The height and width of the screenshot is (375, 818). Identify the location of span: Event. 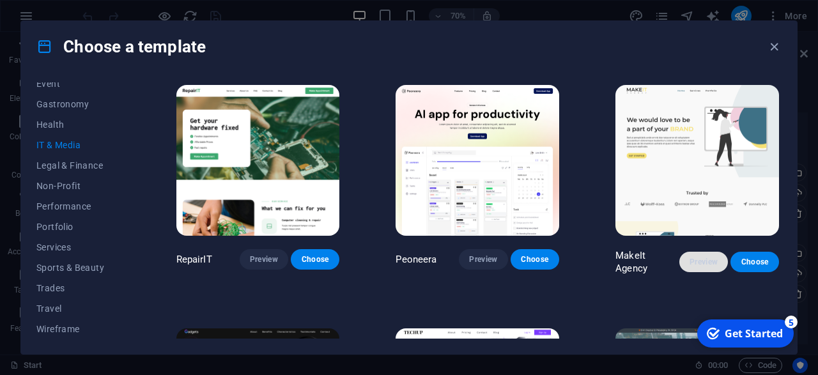
(78, 84).